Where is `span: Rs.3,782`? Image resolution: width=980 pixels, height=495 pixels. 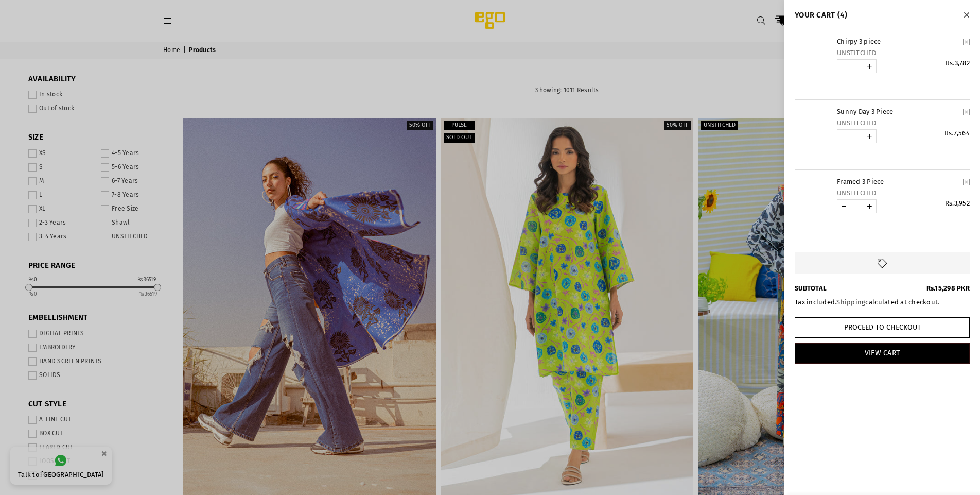
span: Rs.3,782 is located at coordinates (957, 63).